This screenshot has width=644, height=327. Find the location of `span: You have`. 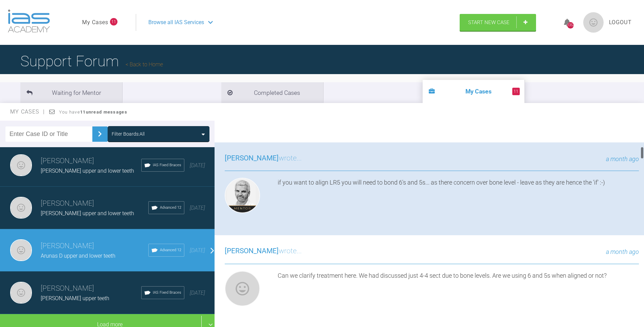

span: You have is located at coordinates (93, 112).